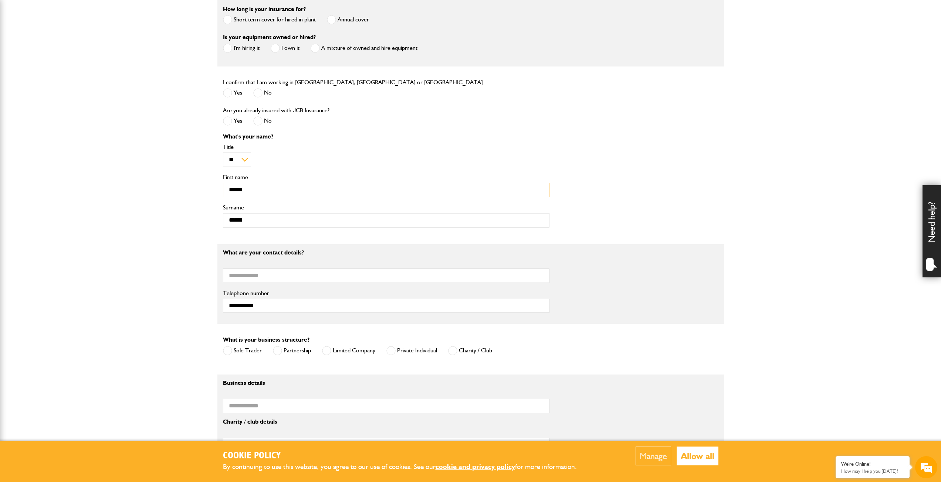 Image resolution: width=941 pixels, height=482 pixels. Describe the element at coordinates (406, 467) in the screenshot. I see `p: By continuing to use this website, you agree to our use of cookies. See our for more information.` at that location.